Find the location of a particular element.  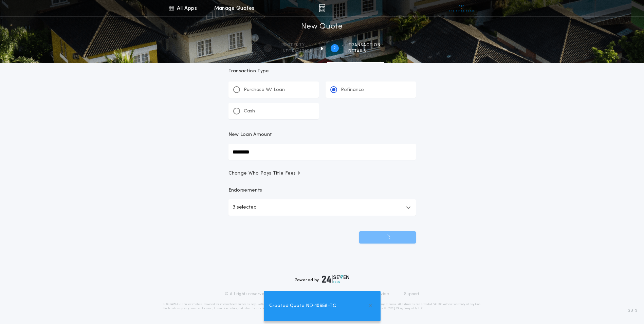

span: Change Who Pays Title Fees is located at coordinates (265, 174).